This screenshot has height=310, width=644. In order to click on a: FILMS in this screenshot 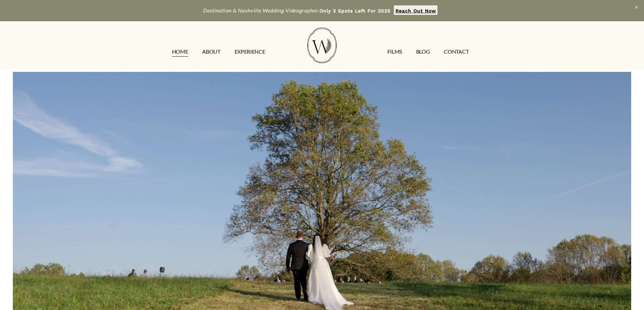, I will do `click(394, 51)`.